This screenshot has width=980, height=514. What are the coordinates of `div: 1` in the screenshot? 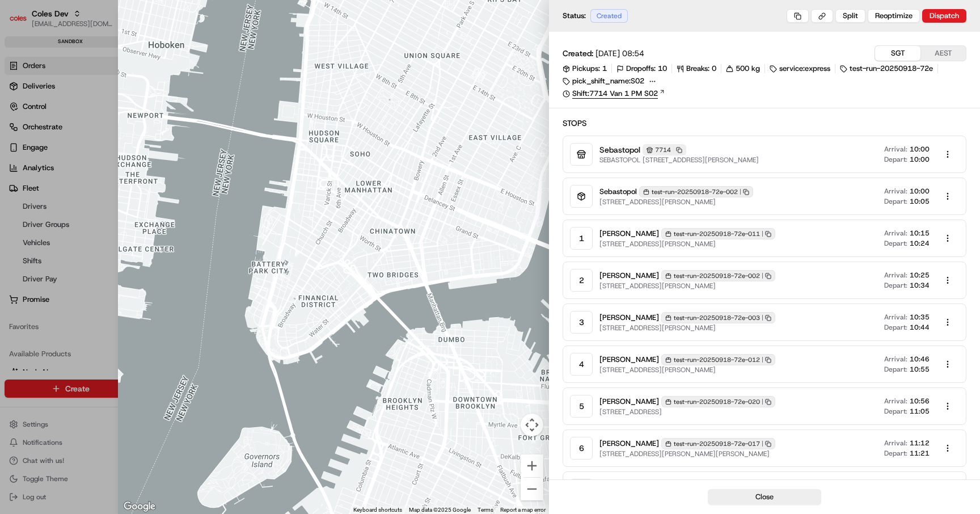 It's located at (581, 238).